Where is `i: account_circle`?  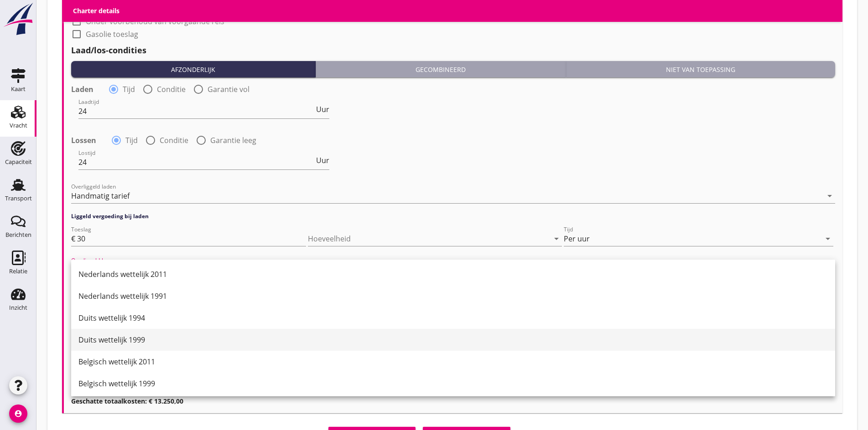 i: account_circle is located at coordinates (18, 414).